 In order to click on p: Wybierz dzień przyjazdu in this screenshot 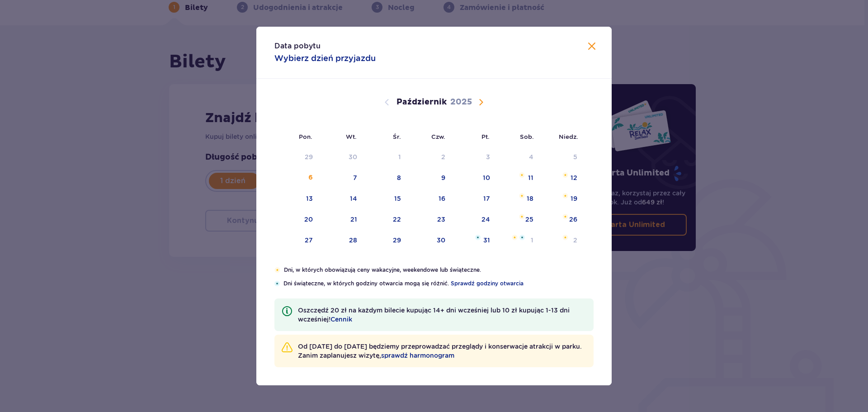, I will do `click(325, 58)`.